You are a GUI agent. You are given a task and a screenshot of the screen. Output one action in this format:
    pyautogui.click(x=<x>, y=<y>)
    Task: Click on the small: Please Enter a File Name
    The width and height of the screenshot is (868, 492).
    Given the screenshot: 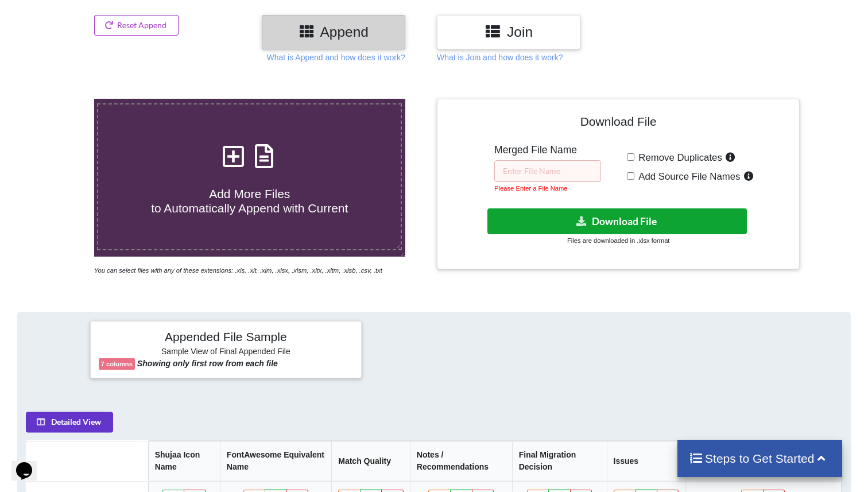 What is the action you would take?
    pyautogui.click(x=531, y=188)
    